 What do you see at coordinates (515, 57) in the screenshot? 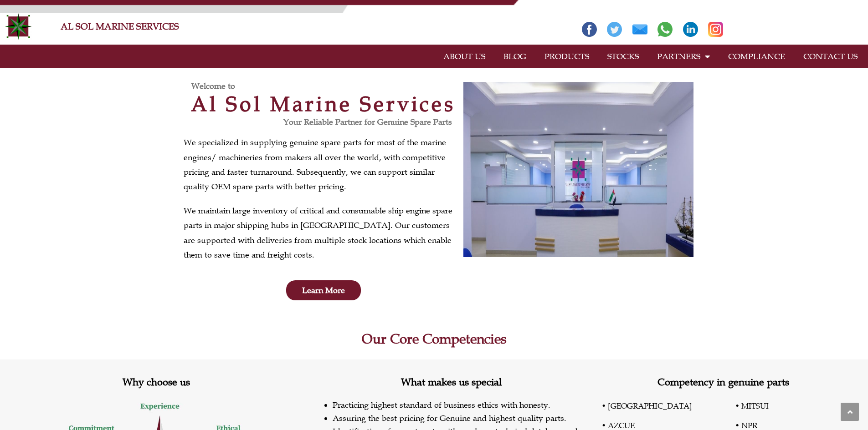
I see `a: BLOG` at bounding box center [515, 57].